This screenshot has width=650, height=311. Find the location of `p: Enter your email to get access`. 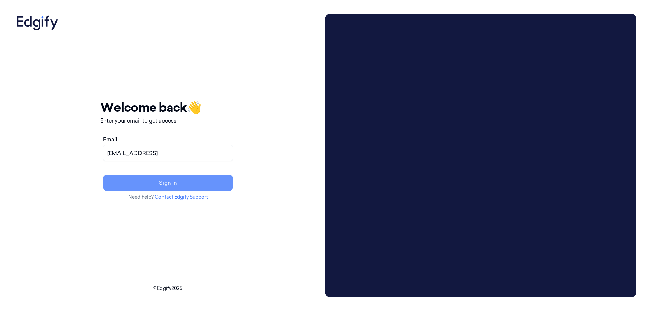

p: Enter your email to get access is located at coordinates (168, 121).